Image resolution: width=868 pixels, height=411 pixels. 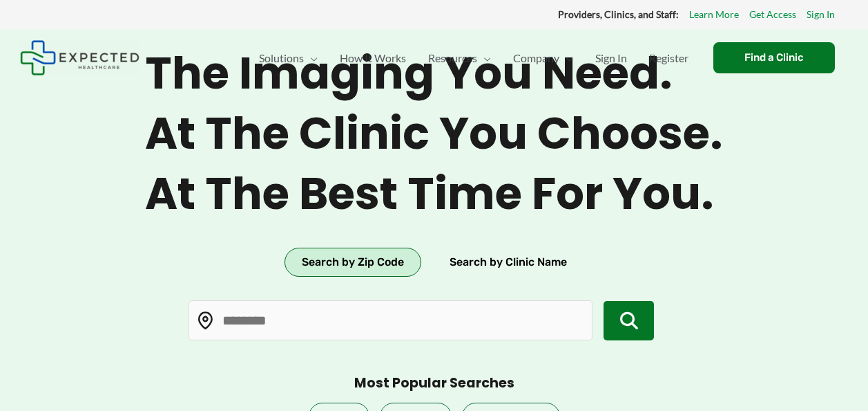 I want to click on img: Location pin, so click(x=206, y=321).